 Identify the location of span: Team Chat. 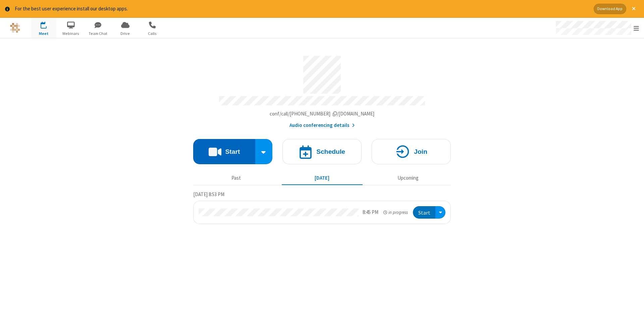
(98, 34).